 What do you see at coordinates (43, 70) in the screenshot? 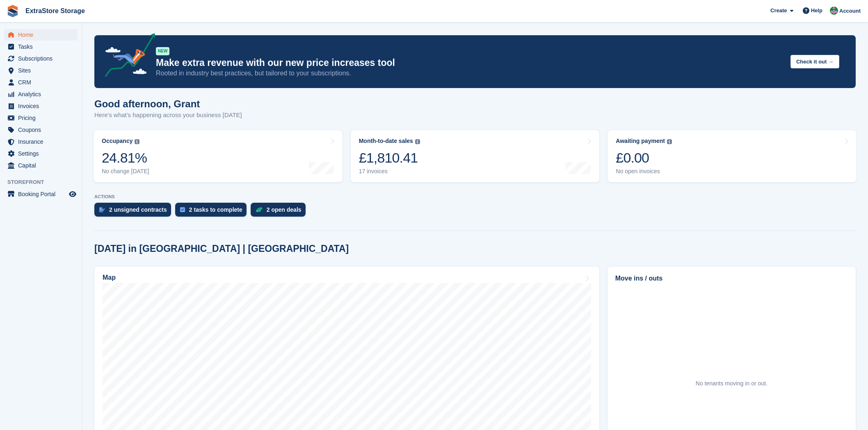
I see `span: Sites` at bounding box center [43, 70].